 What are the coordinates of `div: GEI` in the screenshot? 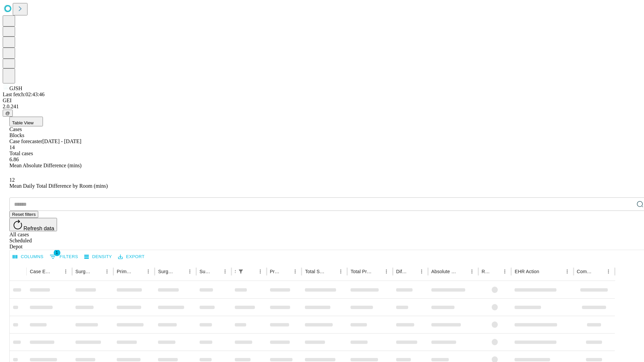 It's located at (322, 101).